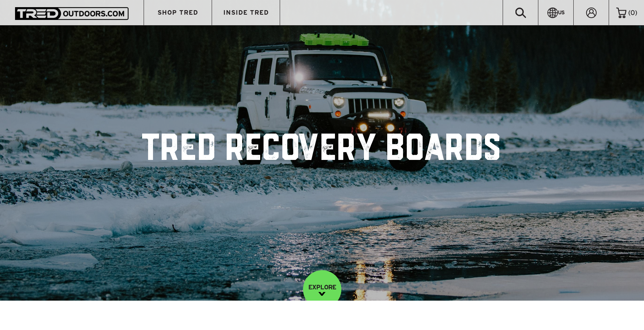  Describe the element at coordinates (72, 13) in the screenshot. I see `a: TRED Outdoors America` at that location.